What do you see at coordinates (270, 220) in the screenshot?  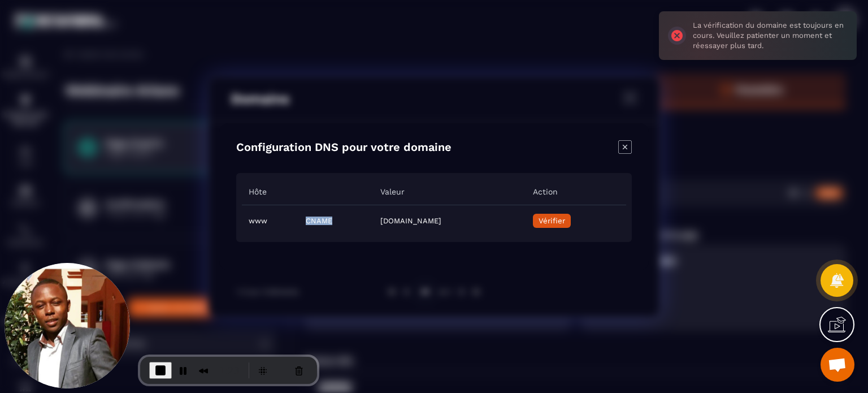 I see `td: www` at bounding box center [270, 220].